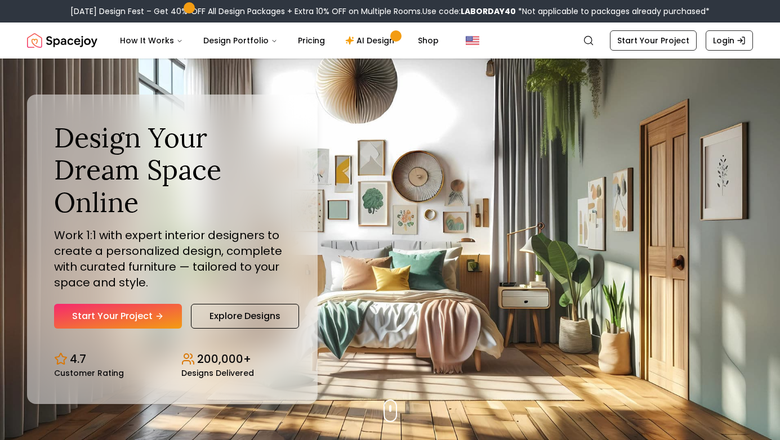 The image size is (780, 440). I want to click on a: Spacejoy, so click(62, 41).